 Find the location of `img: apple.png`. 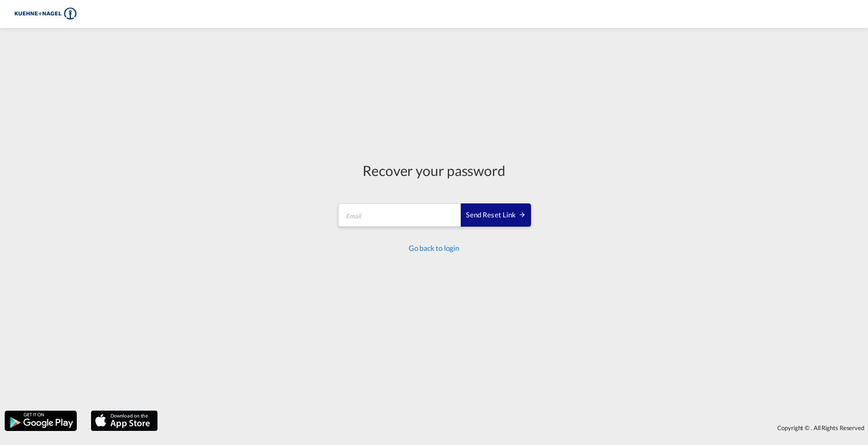

img: apple.png is located at coordinates (125, 420).